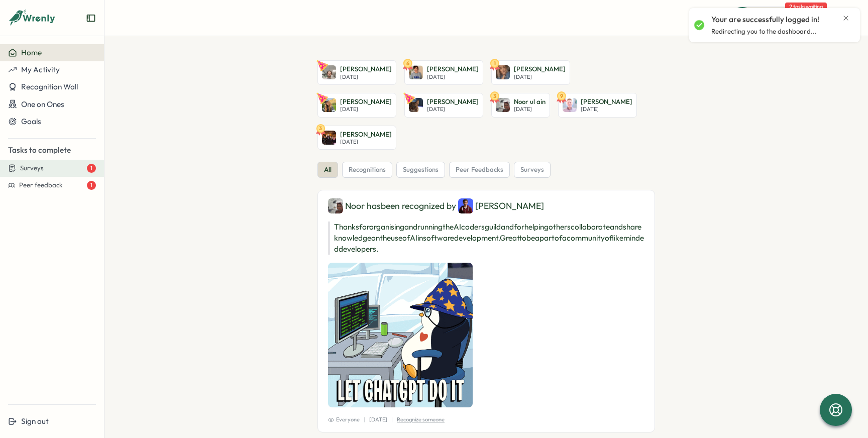  I want to click on span: suggestions, so click(420, 170).